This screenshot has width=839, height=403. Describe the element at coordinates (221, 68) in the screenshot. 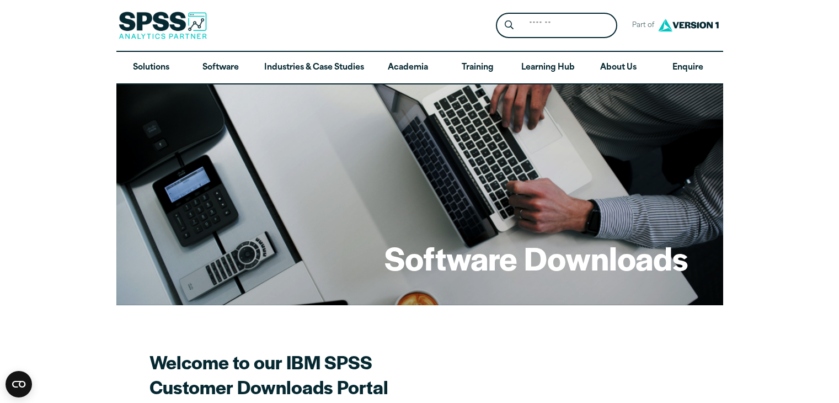

I see `a: Software` at that location.